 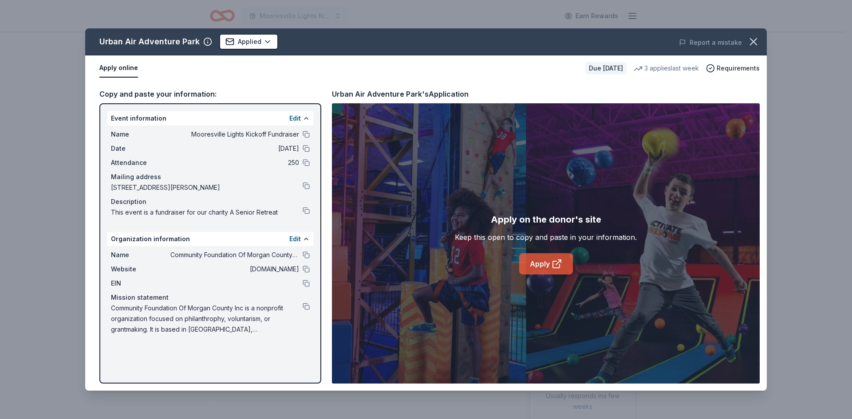 I want to click on span: EIN, so click(x=141, y=284).